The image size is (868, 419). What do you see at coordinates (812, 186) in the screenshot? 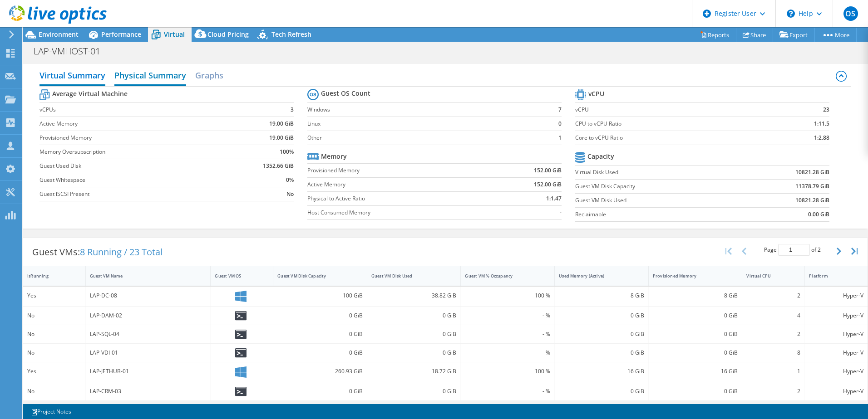
I see `b: 11378.79 GiB` at bounding box center [812, 186].